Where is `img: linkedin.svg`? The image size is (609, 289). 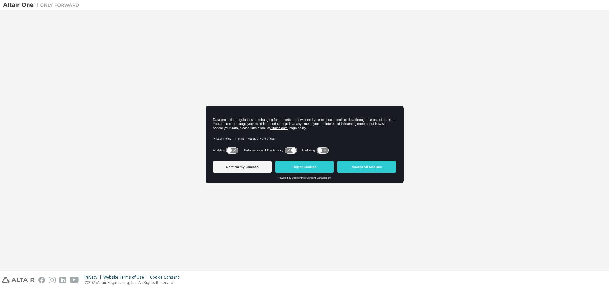
img: linkedin.svg is located at coordinates (63, 280).